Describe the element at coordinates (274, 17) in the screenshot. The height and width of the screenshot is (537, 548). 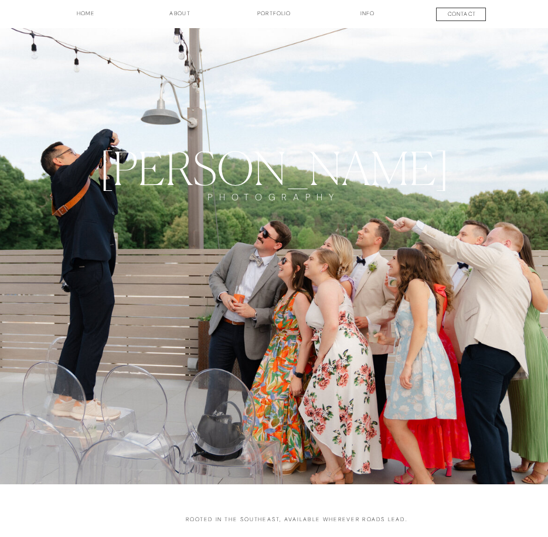
I see `h3: Portfolio` at that location.